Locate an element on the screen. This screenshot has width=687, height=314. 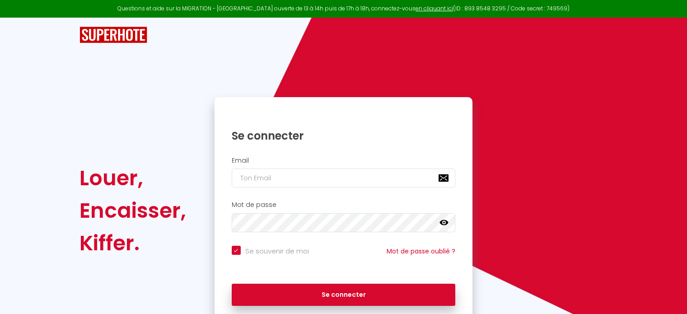
div: Louer, is located at coordinates (133, 178).